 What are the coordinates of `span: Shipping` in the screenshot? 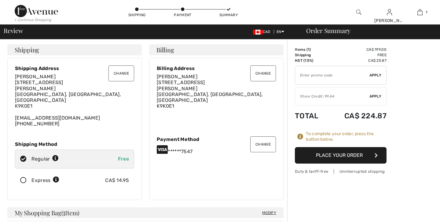 It's located at (27, 50).